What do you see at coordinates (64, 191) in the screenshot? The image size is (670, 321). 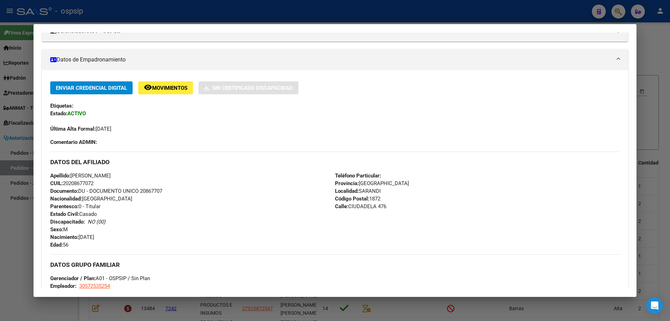 I see `strong: Documento:` at bounding box center [64, 191].